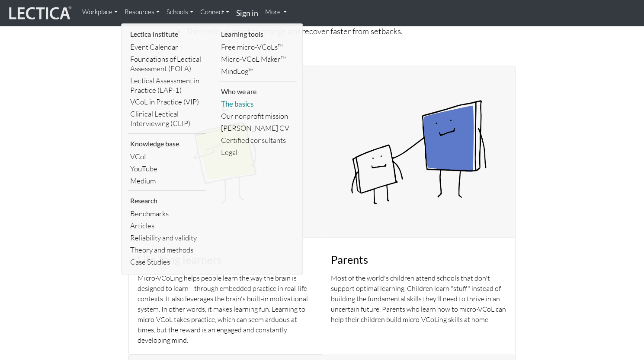  What do you see at coordinates (419, 151) in the screenshot?
I see `img: Cartoon of parent and child` at bounding box center [419, 151].